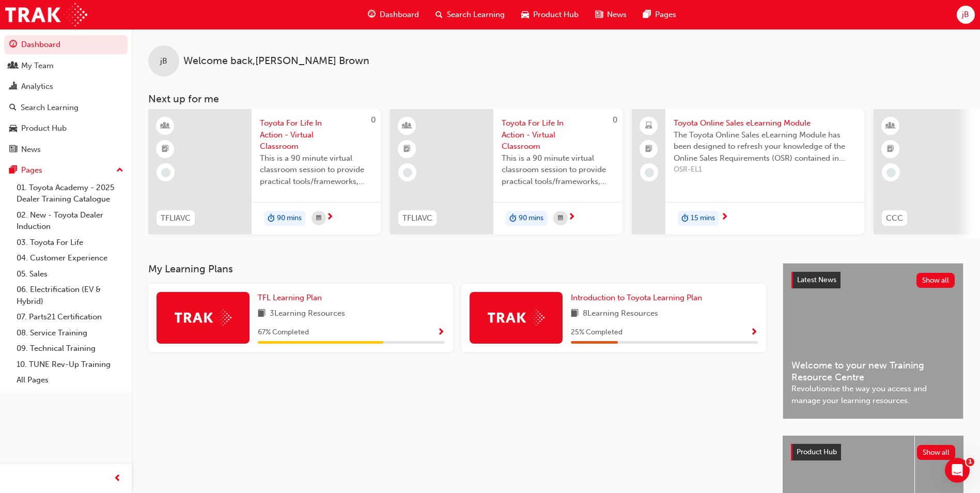 This screenshot has width=980, height=493. I want to click on span: 8 Learning Resources, so click(621, 313).